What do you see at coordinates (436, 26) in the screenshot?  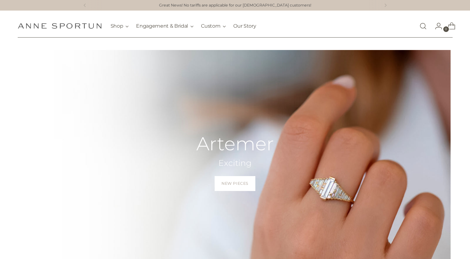 I see `a: Go to the account page` at bounding box center [436, 26].